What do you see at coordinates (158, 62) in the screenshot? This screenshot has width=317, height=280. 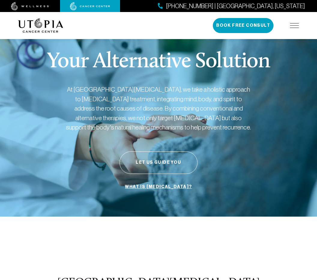 I see `p: Your Alternative Solution` at bounding box center [158, 62].